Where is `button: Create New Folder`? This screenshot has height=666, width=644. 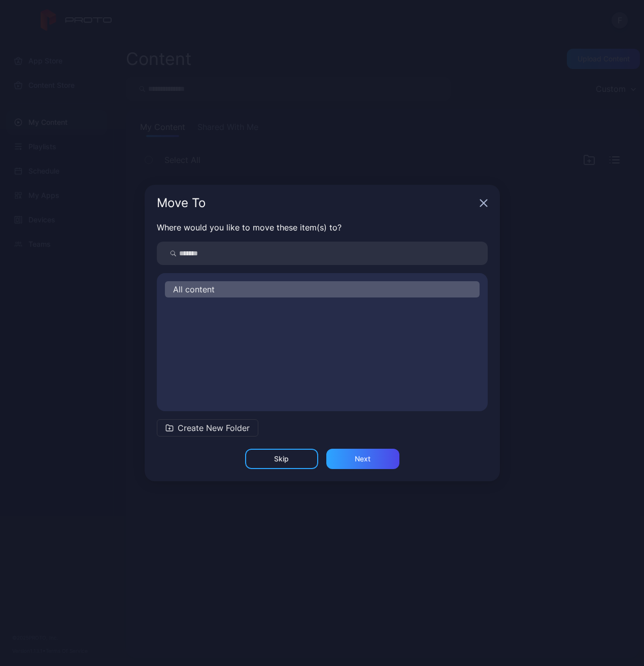 button: Create New Folder is located at coordinates (208, 428).